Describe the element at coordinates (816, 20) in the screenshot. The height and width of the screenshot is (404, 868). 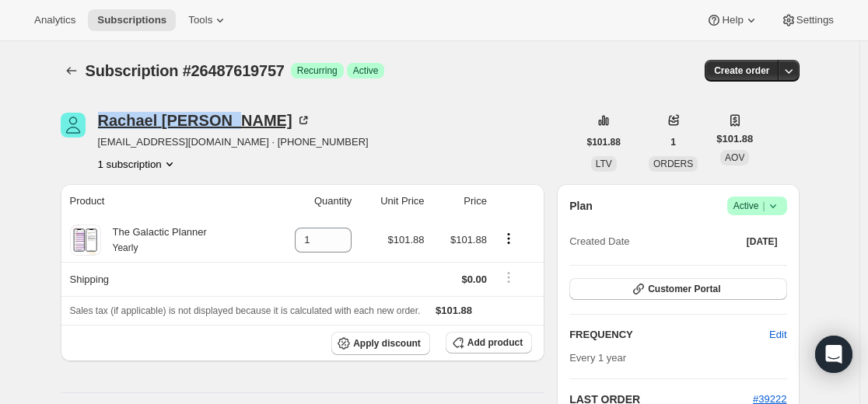
I see `span: Settings` at that location.